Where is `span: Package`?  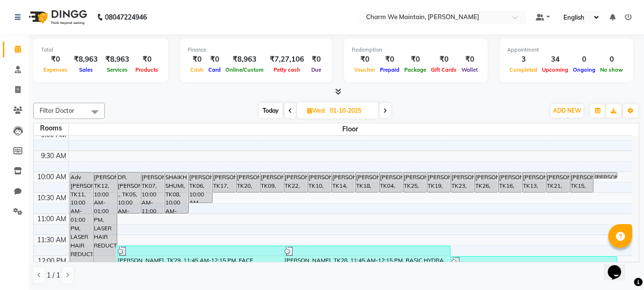
span: Package is located at coordinates (415, 69).